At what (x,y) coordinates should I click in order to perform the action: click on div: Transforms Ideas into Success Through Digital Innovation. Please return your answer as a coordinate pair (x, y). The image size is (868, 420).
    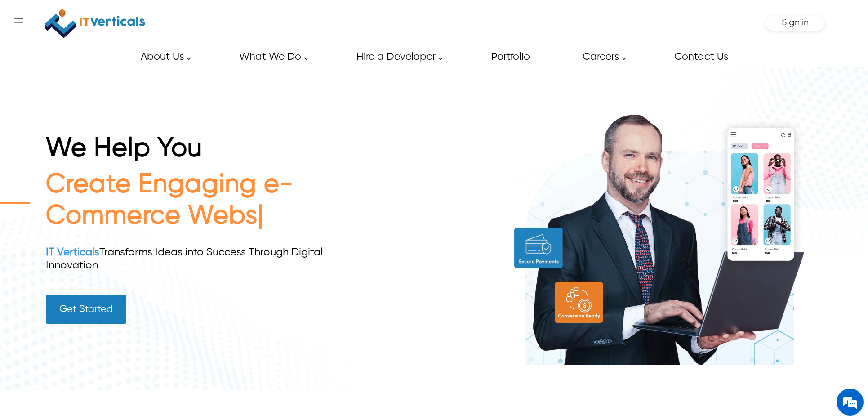
    Looking at the image, I should click on (201, 259).